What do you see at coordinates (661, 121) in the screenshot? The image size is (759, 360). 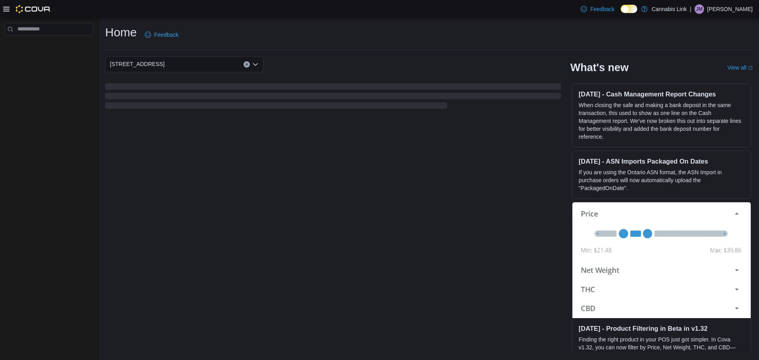 I see `p: When closing the safe and making a bank deposit in the same transaction, this used to show as one...` at bounding box center [661, 121].